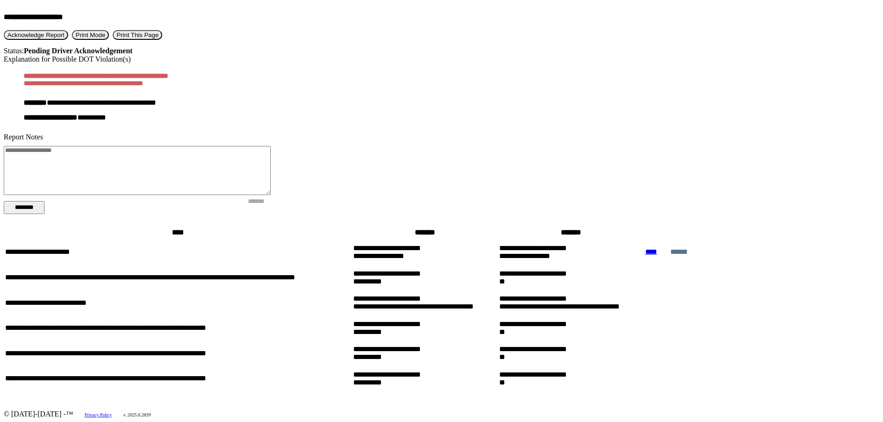 Image resolution: width=883 pixels, height=422 pixels. I want to click on div: Explanation for Possible DOT Violation(s), so click(441, 59).